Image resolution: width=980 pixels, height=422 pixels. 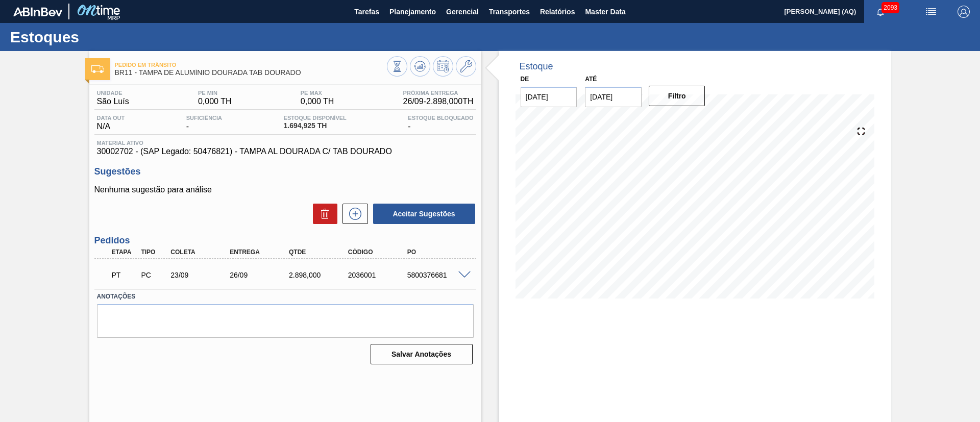 I want to click on div: Pedido em Trânsito, so click(x=124, y=275).